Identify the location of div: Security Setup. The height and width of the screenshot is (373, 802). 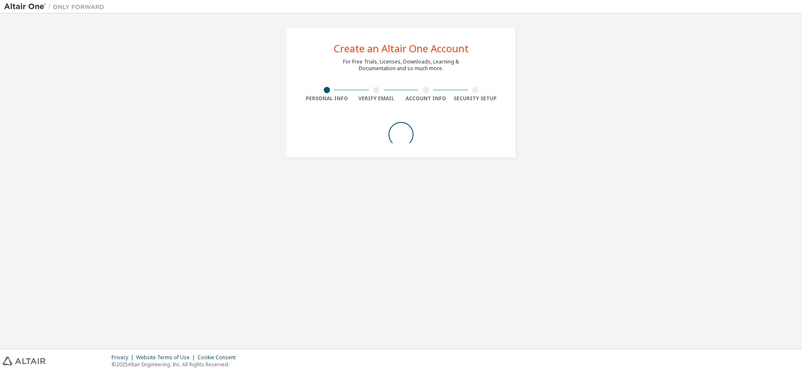
(475, 99).